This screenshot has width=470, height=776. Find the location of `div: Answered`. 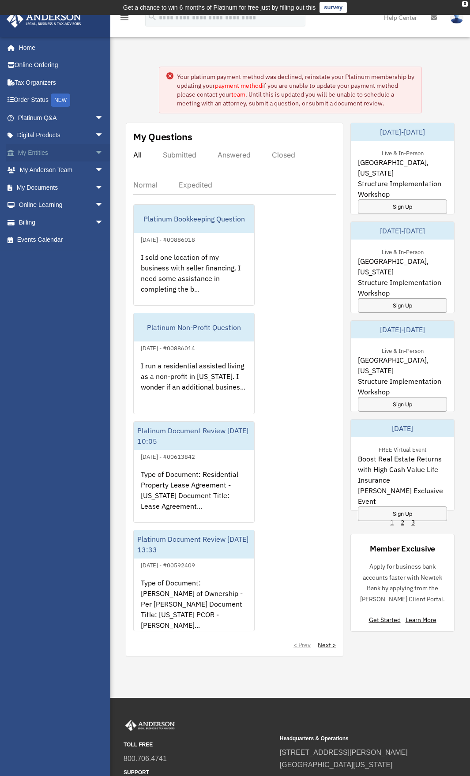

div: Answered is located at coordinates (234, 155).